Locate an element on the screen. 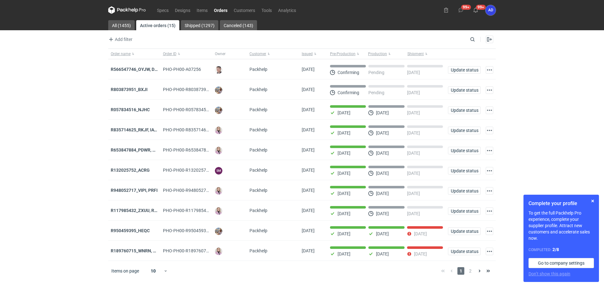 The height and width of the screenshot is (287, 604). span: 16/09/2025 is located at coordinates (308, 110).